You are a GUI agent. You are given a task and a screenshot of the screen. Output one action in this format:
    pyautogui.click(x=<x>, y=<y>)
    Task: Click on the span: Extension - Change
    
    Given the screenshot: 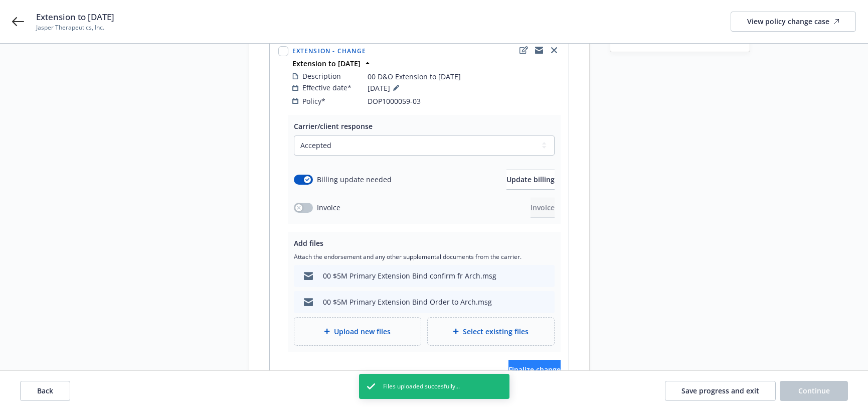 What is the action you would take?
    pyautogui.click(x=329, y=50)
    